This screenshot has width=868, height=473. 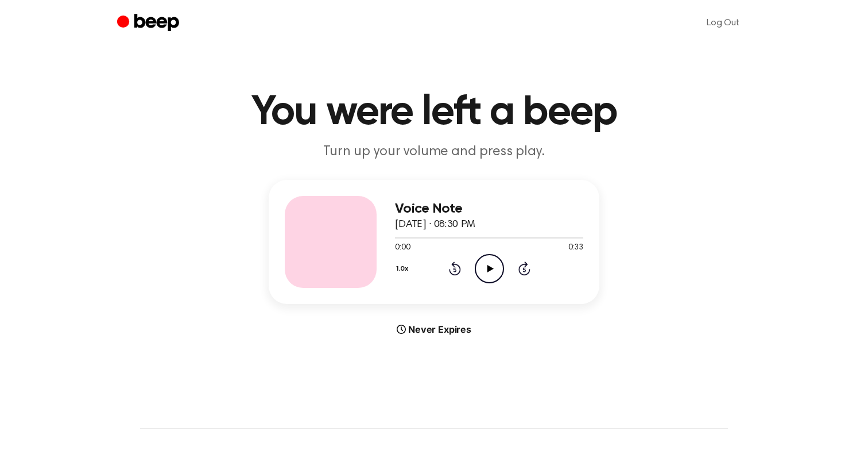 What do you see at coordinates (489, 208) in the screenshot?
I see `h3: Voice Note` at bounding box center [489, 208].